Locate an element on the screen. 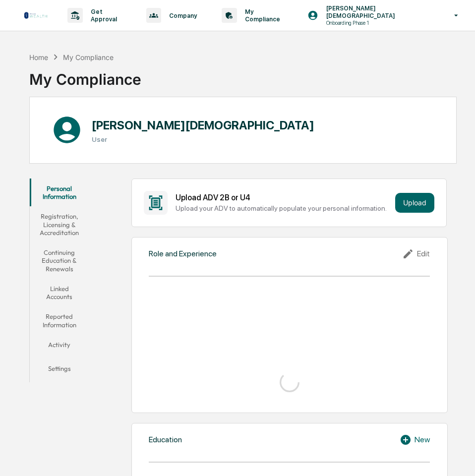 The height and width of the screenshot is (476, 475). button: Registration, Licensing & Accreditation is located at coordinates (59, 224).